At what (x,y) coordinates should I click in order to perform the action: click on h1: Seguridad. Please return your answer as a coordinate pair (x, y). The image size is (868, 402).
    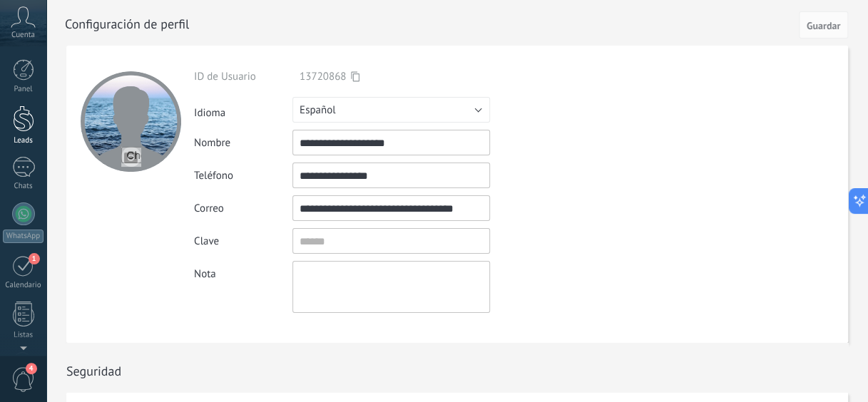
    Looking at the image, I should click on (94, 371).